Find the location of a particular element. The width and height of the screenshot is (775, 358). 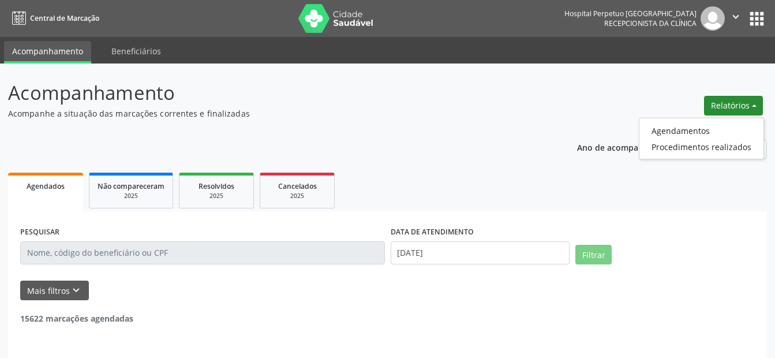

a: Acompanhamento is located at coordinates (47, 52).